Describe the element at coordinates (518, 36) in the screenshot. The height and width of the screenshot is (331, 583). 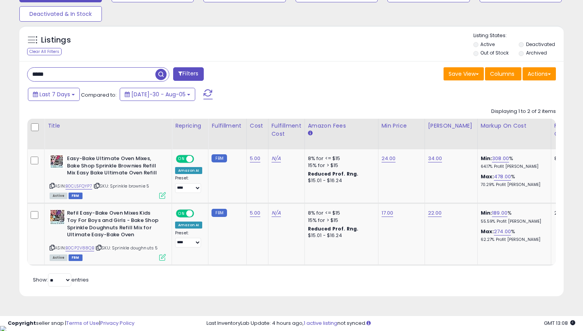
I see `p: Listing States:` at that location.